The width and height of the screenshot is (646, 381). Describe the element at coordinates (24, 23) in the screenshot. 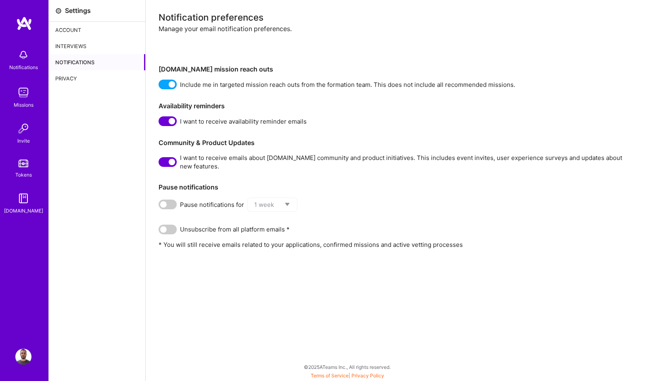

I see `img: logo` at that location.